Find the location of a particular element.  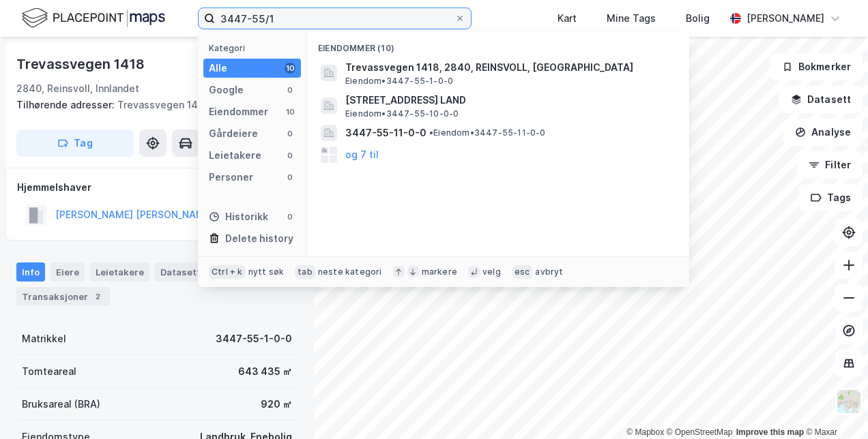

div: Tomteareal is located at coordinates (49, 372).